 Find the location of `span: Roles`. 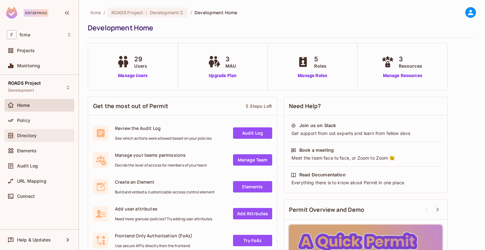

span: Roles is located at coordinates (320, 66).